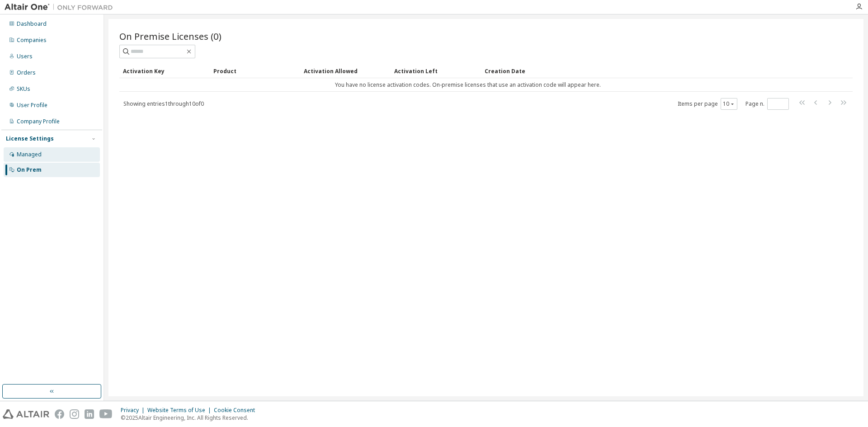  I want to click on p: © 2025 Altair Engineering, Inc. All Rights Reserved., so click(190, 418).